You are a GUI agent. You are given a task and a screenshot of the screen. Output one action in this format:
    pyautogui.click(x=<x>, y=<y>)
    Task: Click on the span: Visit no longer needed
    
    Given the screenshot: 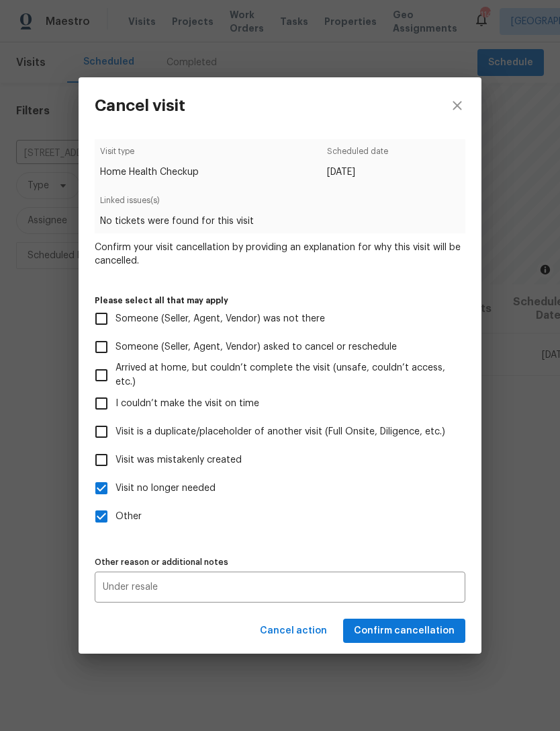 What is the action you would take?
    pyautogui.click(x=165, y=489)
    